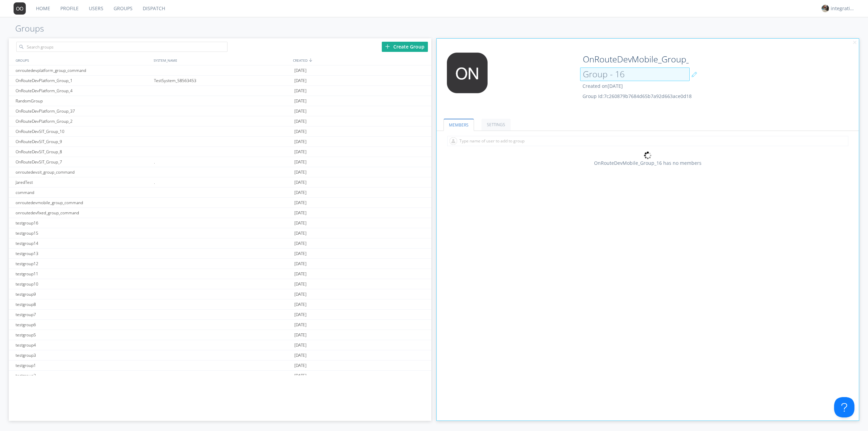 The height and width of the screenshot is (431, 868). Describe the element at coordinates (844, 9) in the screenshot. I see `div: integrationstageadmin1` at that location.